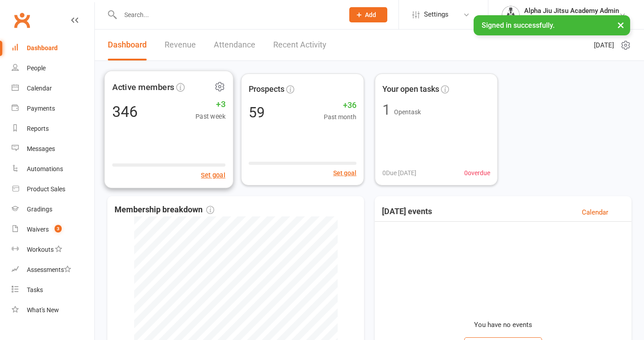  What do you see at coordinates (518, 25) in the screenshot?
I see `span: Signed in successfully.` at bounding box center [518, 25].